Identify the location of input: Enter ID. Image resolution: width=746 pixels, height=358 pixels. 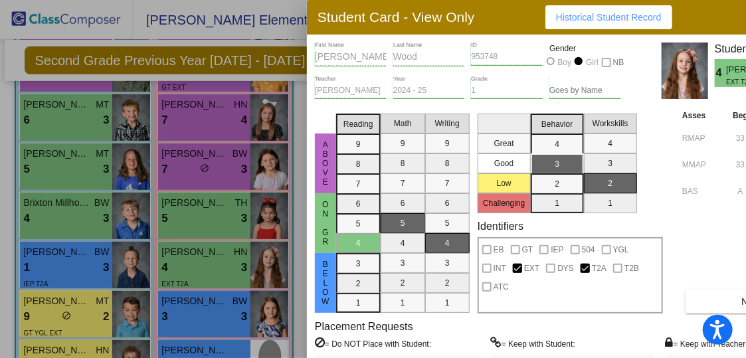
(507, 57).